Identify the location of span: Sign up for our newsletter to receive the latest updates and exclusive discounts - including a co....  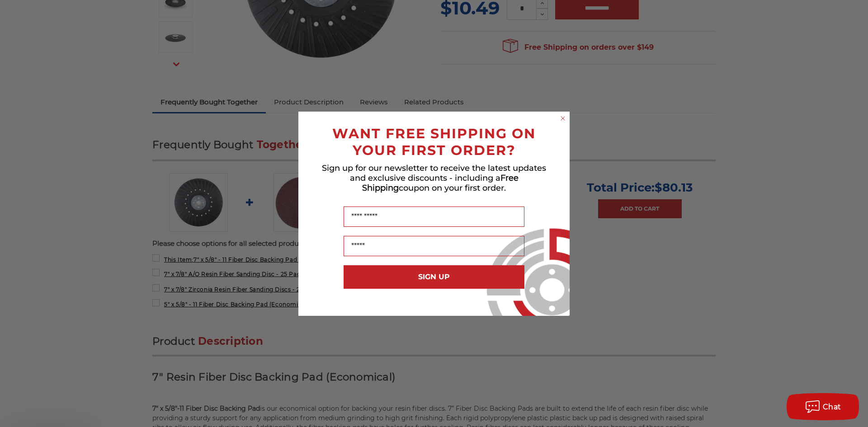
(434, 178).